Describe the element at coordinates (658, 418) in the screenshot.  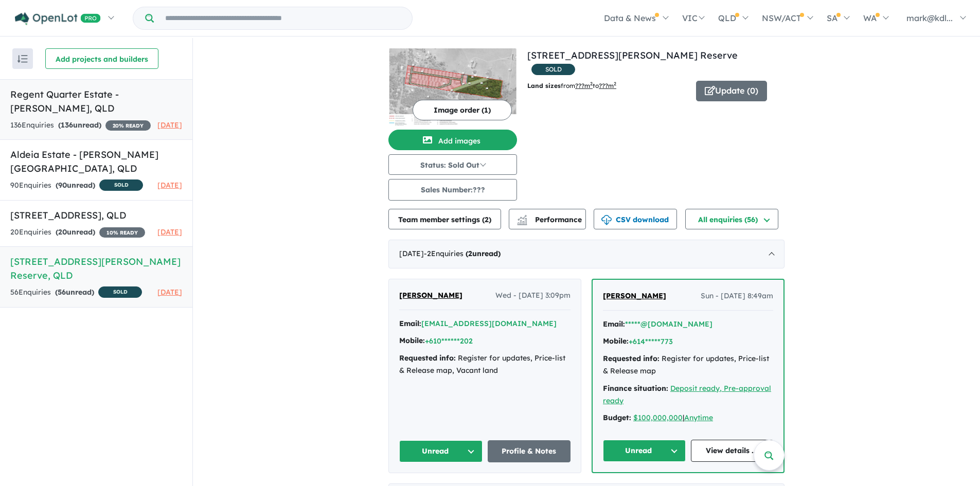
I see `u: $100,000,000` at that location.